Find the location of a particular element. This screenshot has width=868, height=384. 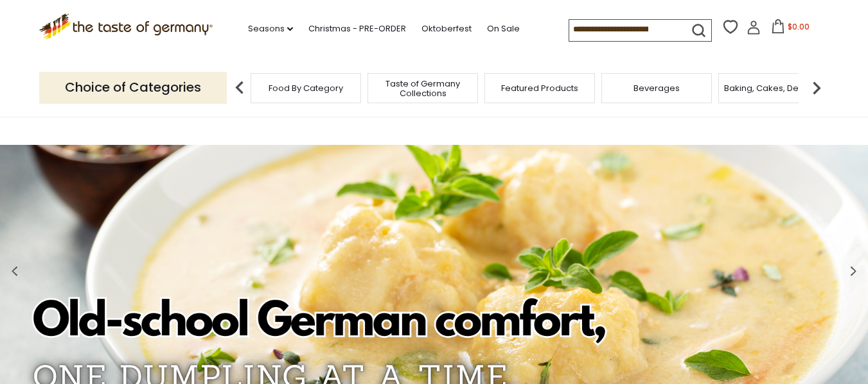

img: next arrow is located at coordinates (817, 88).